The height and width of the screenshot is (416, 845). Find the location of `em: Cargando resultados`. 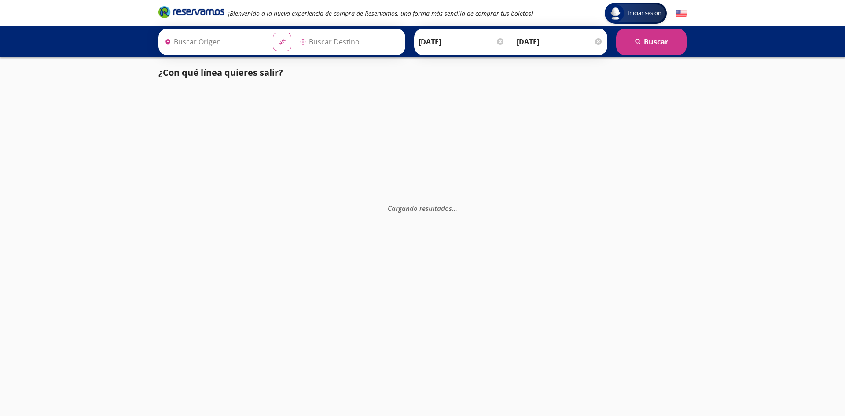

em: Cargando resultados is located at coordinates (422, 208).